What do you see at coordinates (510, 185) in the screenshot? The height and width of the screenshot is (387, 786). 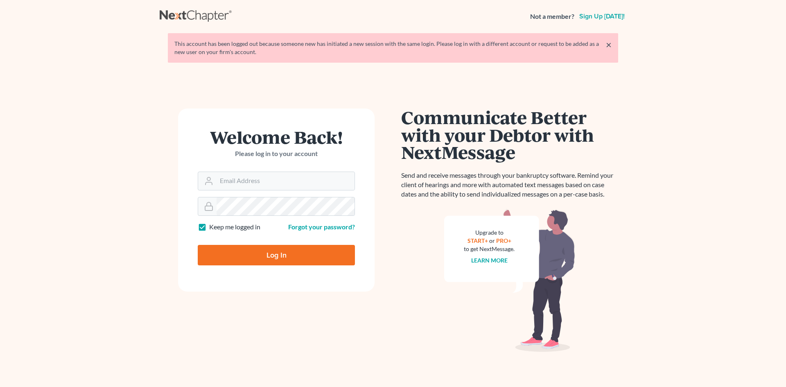 I see `p: Send and receive messages through your bankruptcy software. Remind your client of hearings and mo...` at bounding box center [510, 185].